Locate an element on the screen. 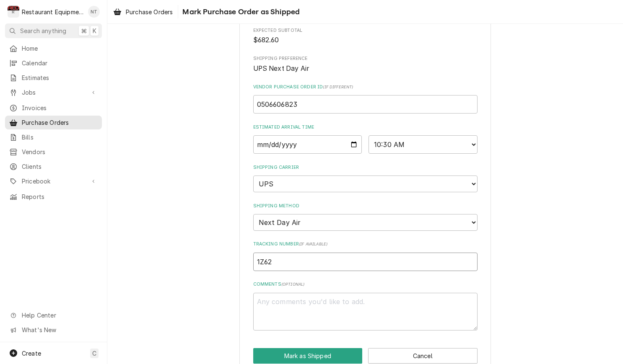 The height and width of the screenshot is (364, 623). span: Reports is located at coordinates (60, 196).